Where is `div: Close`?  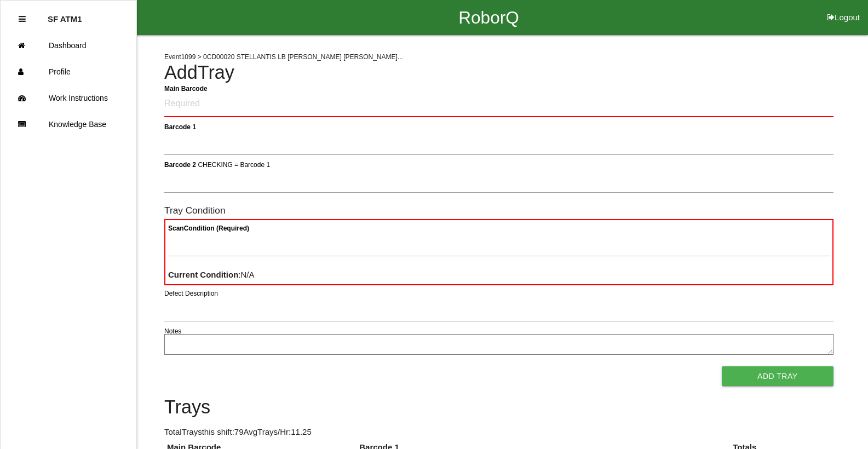 div: Close is located at coordinates (22, 19).